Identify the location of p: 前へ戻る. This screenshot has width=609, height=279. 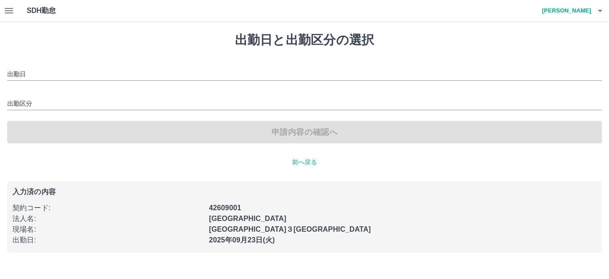
(304, 162).